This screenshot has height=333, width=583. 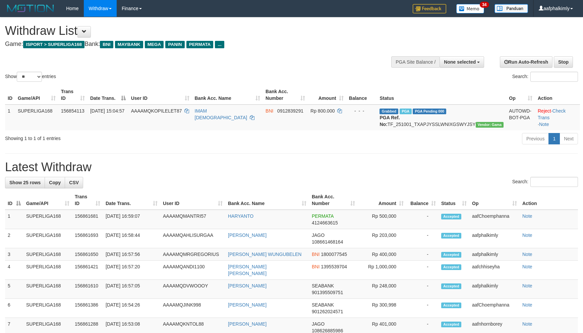 What do you see at coordinates (108, 95) in the screenshot?
I see `th: Date Trans.: activate to sort column descending` at bounding box center [108, 95].